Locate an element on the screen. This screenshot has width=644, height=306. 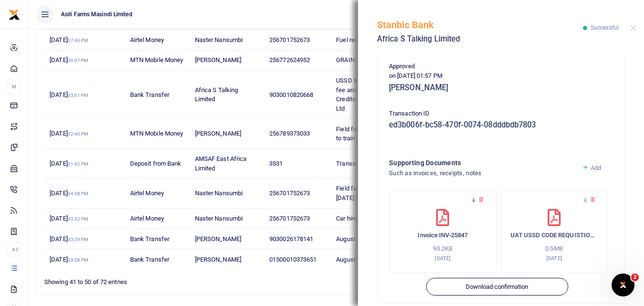
small: 02:40 PM is located at coordinates (78, 134).